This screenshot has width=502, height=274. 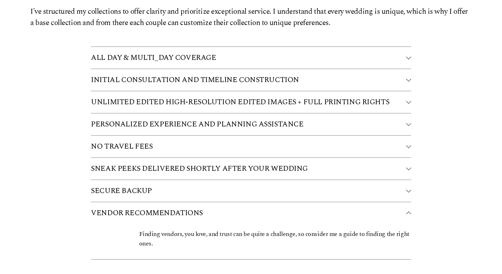 What do you see at coordinates (251, 191) in the screenshot?
I see `button: SECURE BACKUP` at bounding box center [251, 191].